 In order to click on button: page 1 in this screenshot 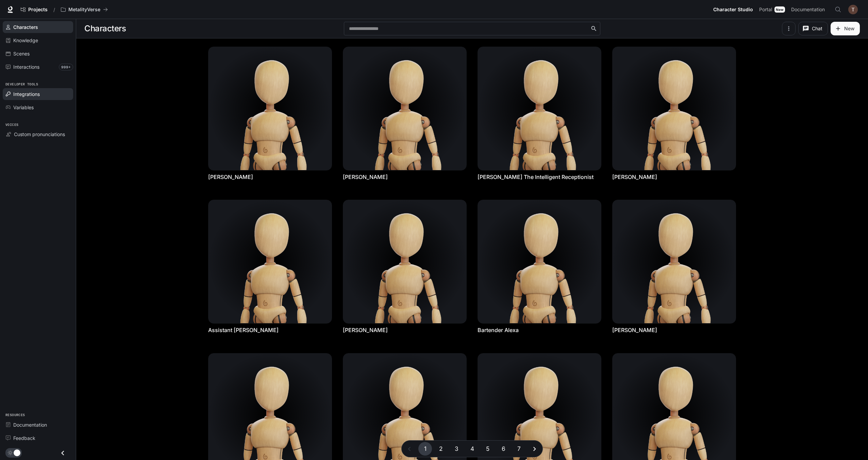, I will do `click(425, 448)`.